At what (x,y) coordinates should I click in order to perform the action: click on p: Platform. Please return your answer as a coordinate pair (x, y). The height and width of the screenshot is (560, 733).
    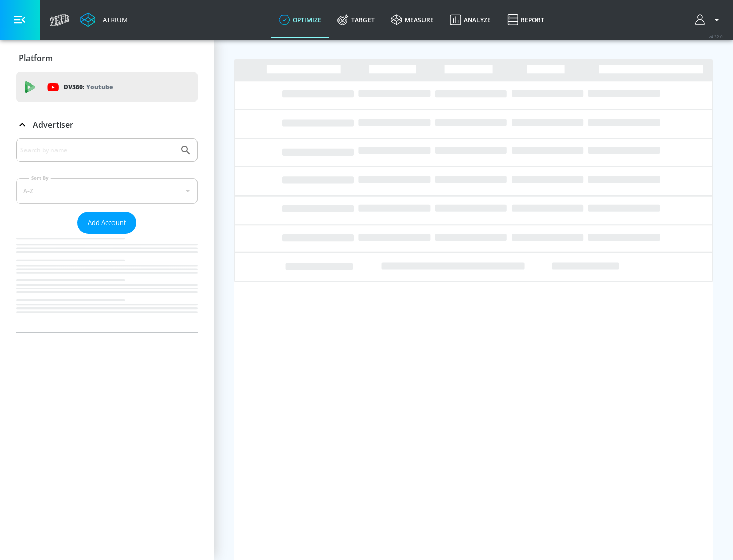
    Looking at the image, I should click on (36, 58).